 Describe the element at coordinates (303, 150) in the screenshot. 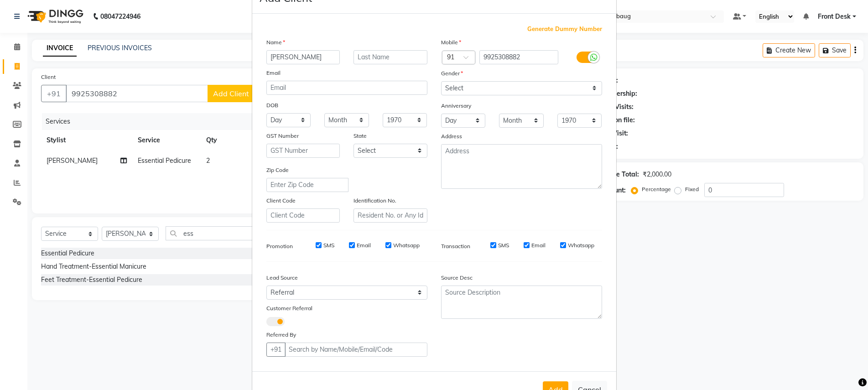

I see `input: GST Number` at that location.